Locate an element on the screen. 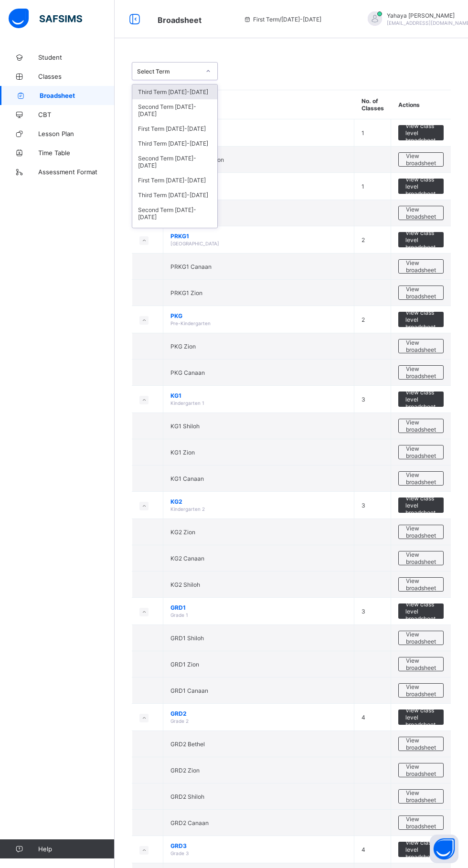  span: Classes is located at coordinates (76, 76).